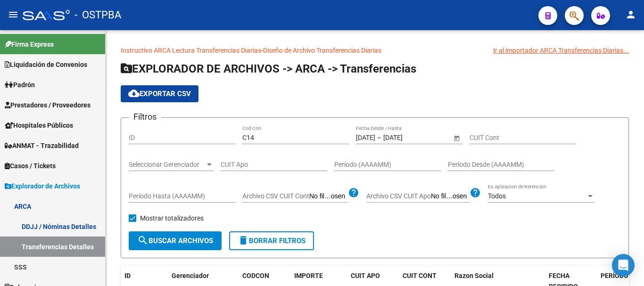 The width and height of the screenshot is (644, 286). I want to click on mat-icon: menu, so click(13, 15).